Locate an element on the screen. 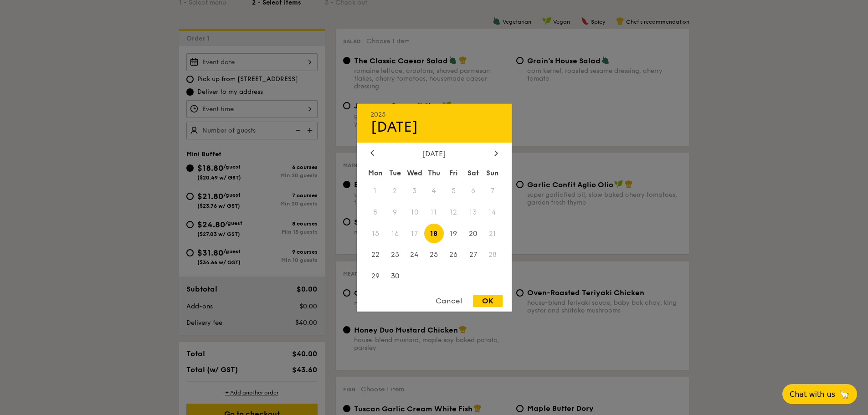 This screenshot has height=415, width=868. span: 21 is located at coordinates (493, 234).